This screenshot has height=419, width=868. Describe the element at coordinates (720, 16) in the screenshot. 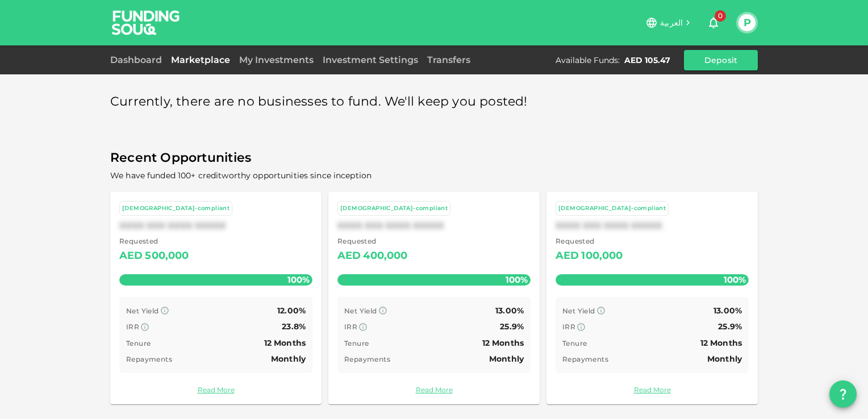

I see `span: 0` at that location.